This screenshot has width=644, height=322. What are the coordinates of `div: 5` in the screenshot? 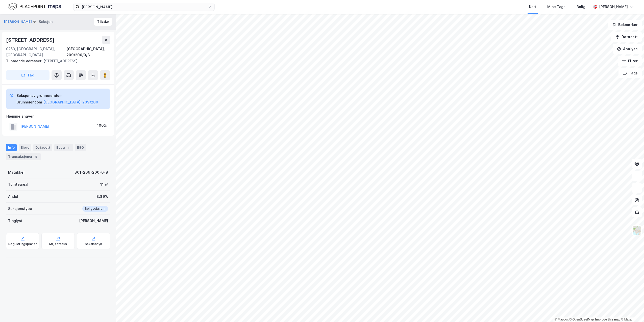 It's located at (36, 157).